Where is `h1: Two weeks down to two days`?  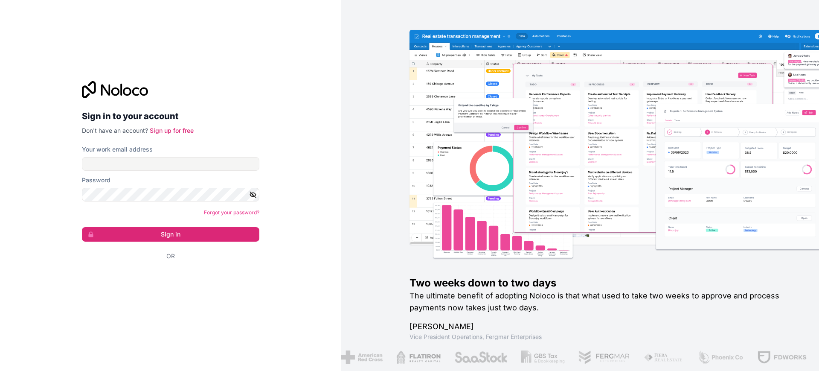
h1: Two weeks down to two days is located at coordinates (601, 283).